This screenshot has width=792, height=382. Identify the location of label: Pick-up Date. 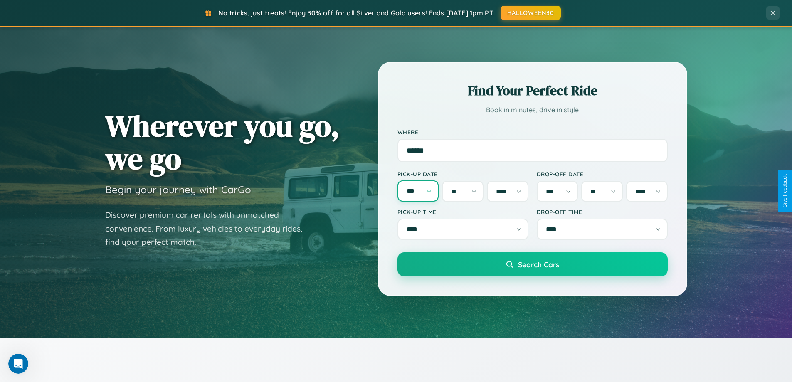
(463, 174).